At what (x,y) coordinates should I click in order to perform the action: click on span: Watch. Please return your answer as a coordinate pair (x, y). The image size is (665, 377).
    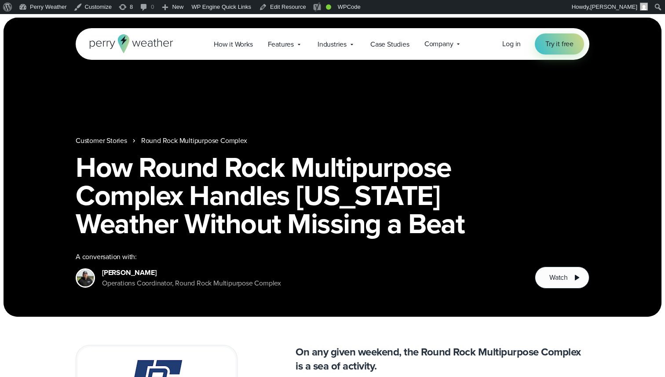
    Looking at the image, I should click on (559, 278).